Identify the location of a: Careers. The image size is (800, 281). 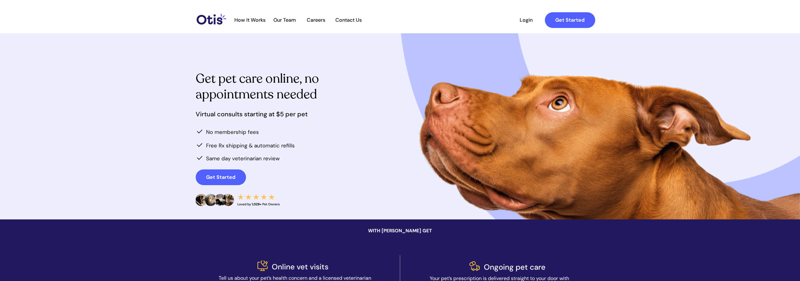
(316, 20).